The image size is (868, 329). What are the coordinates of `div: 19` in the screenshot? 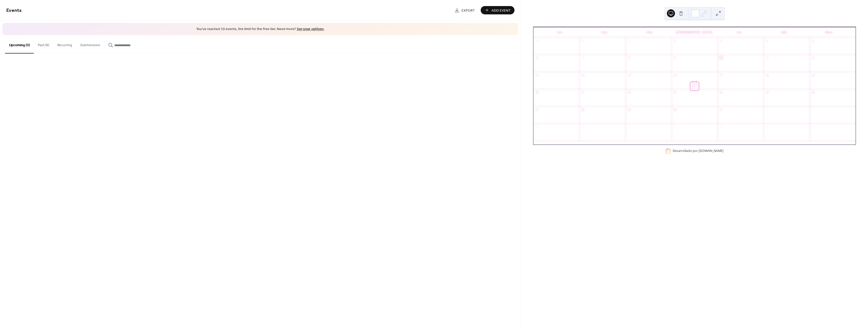 It's located at (813, 75).